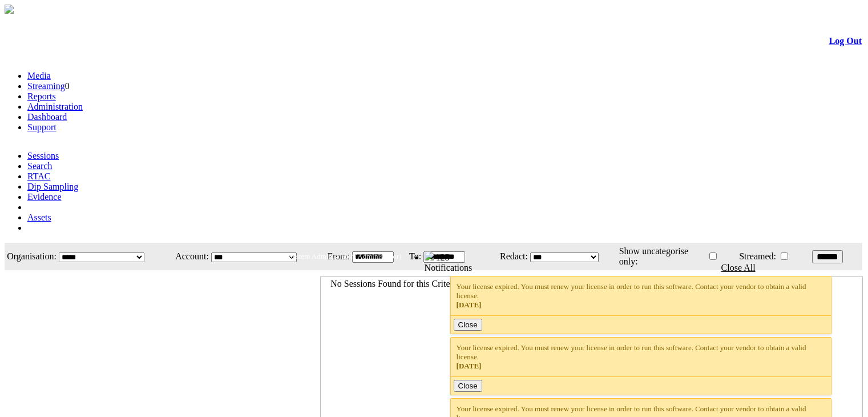  What do you see at coordinates (846, 40) in the screenshot?
I see `a: Log Out` at bounding box center [846, 40].